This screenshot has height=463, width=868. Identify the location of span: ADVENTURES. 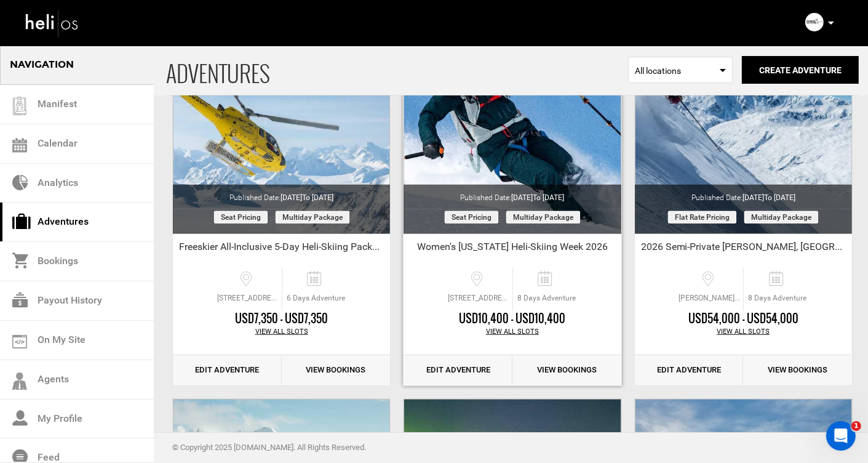
(397, 70).